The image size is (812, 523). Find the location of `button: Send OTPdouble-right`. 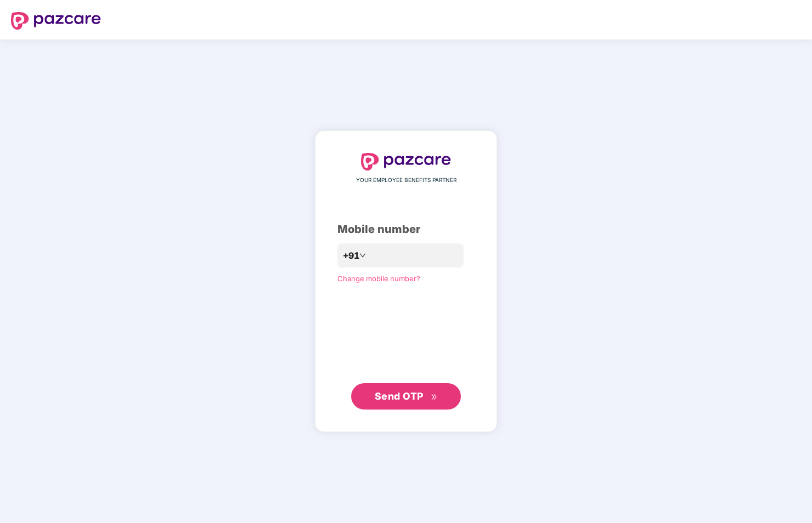

button: Send OTPdouble-right is located at coordinates (406, 397).